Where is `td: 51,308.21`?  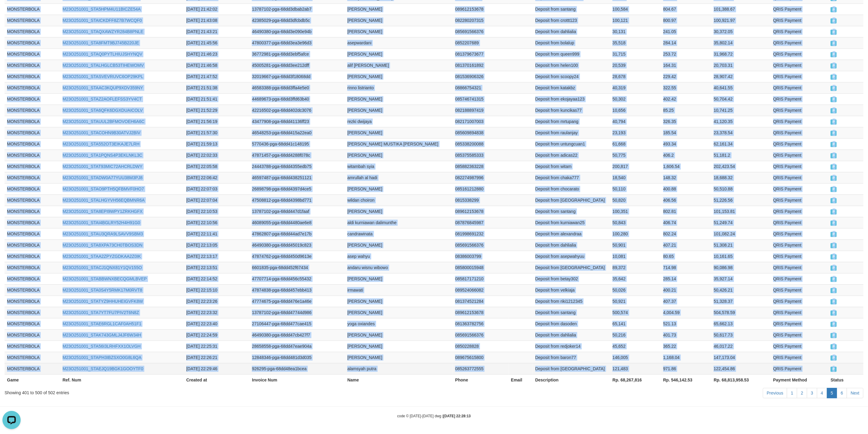
td: 51,308.21 is located at coordinates (741, 245).